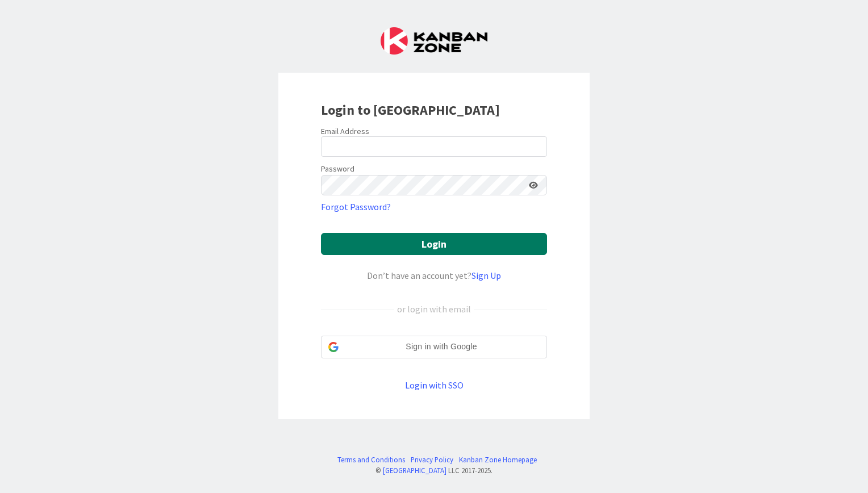  I want to click on label: Password, so click(338, 169).